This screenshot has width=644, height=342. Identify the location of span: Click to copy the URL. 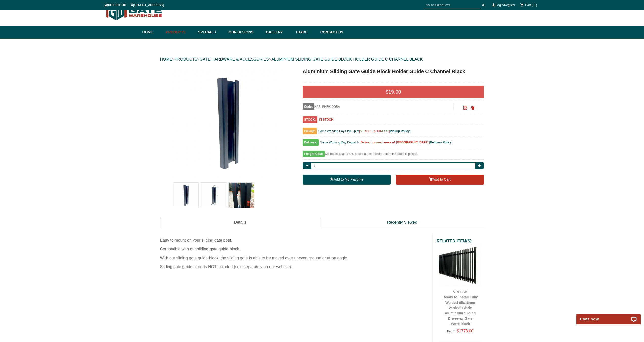
(472, 108).